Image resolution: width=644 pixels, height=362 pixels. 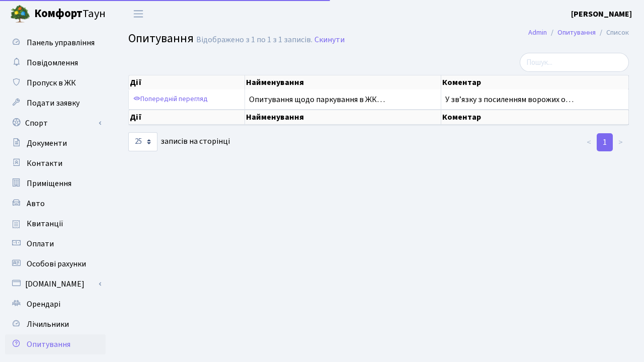 What do you see at coordinates (36, 204) in the screenshot?
I see `span: Авто` at bounding box center [36, 204].